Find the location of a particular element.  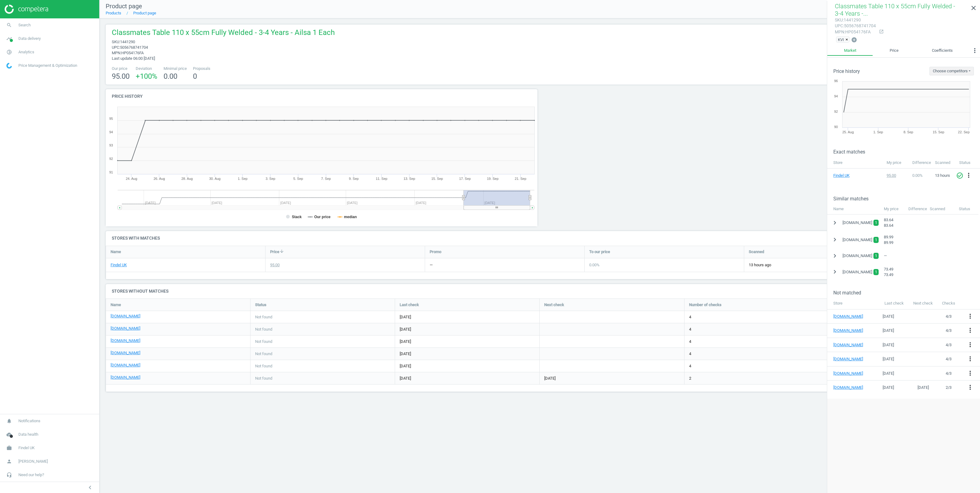

span: Need our help? is located at coordinates (31, 475).